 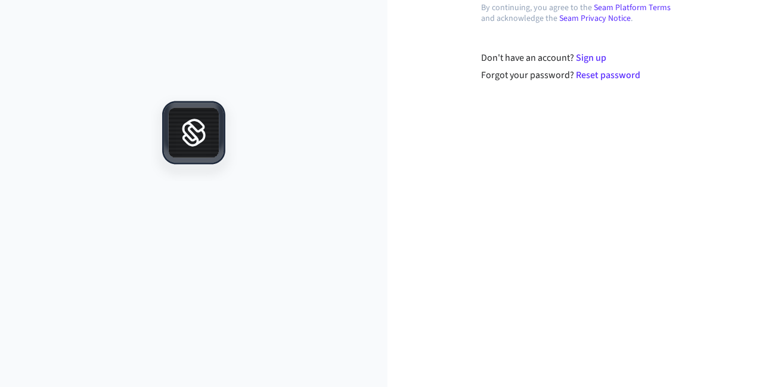 I want to click on a: Seam Platform Terms, so click(x=632, y=8).